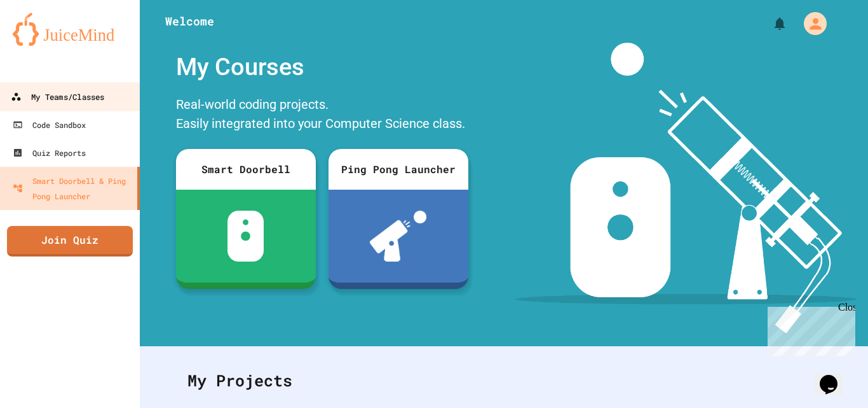  What do you see at coordinates (72, 189) in the screenshot?
I see `div: Smart Doorbell & Ping Pong Launcher` at bounding box center [72, 189].